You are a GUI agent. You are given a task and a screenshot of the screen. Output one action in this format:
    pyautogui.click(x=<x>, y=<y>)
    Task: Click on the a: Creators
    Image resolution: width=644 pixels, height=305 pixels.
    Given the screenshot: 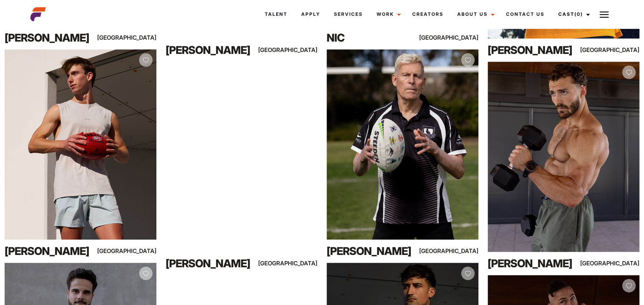 What is the action you would take?
    pyautogui.click(x=428, y=14)
    